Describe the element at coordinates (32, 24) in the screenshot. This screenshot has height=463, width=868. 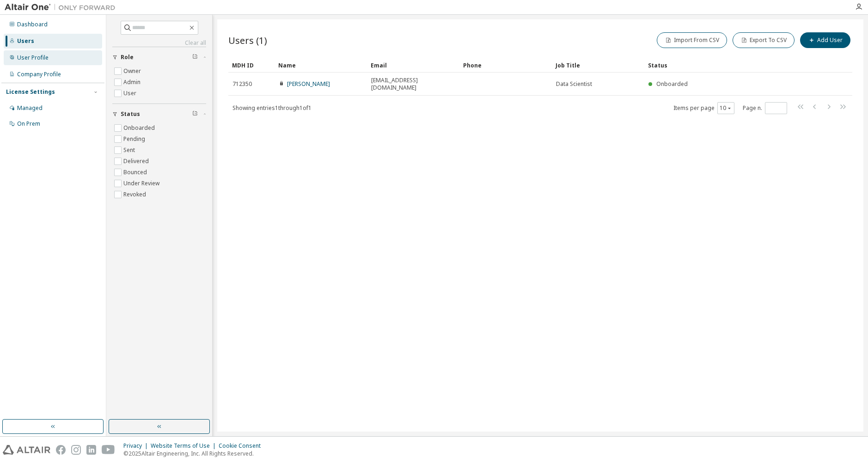
I see `div: Dashboard` at that location.